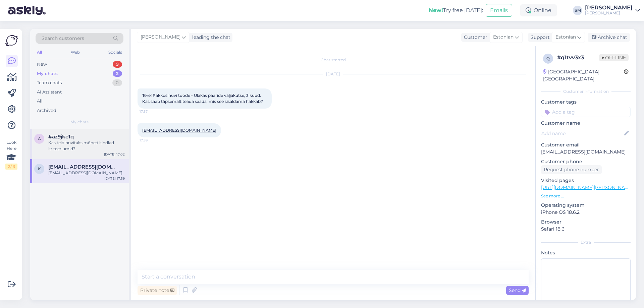 This screenshot has height=308, width=644. Describe the element at coordinates (333, 60) in the screenshot. I see `div: Chat started` at that location.